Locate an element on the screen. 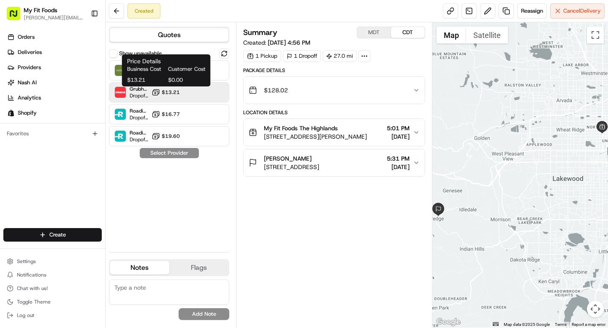  span: My Fit Foods The Highlands is located at coordinates (301, 128).